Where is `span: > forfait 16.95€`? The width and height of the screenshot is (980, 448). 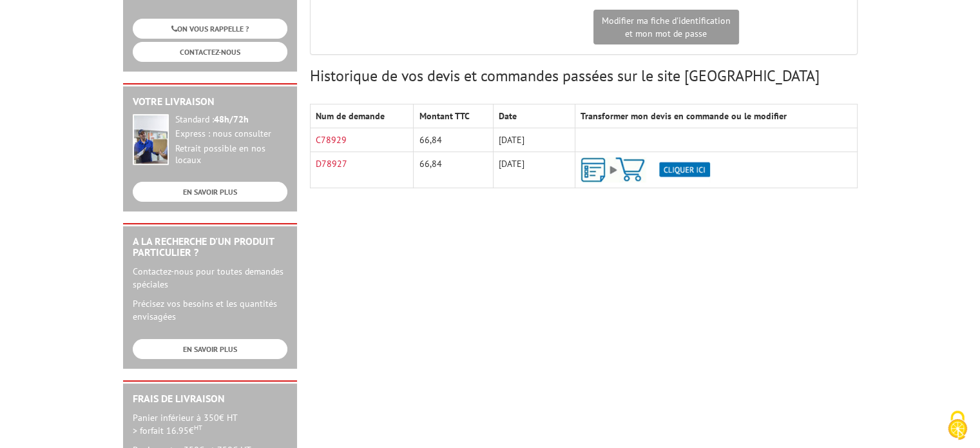
span: > forfait 16.95€ is located at coordinates (168, 431).